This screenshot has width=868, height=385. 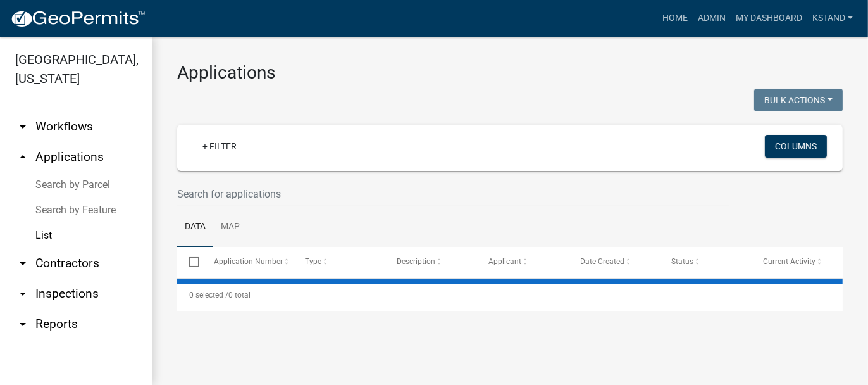 I want to click on span: Description, so click(x=416, y=261).